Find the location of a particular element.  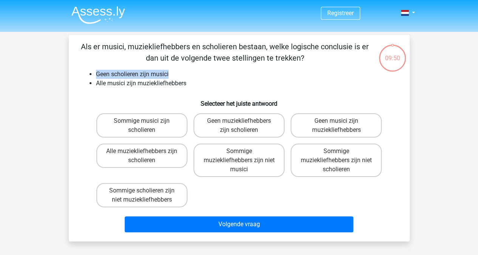

label: Sommige muziekliefhebbers zijn niet musici is located at coordinates (239, 160).